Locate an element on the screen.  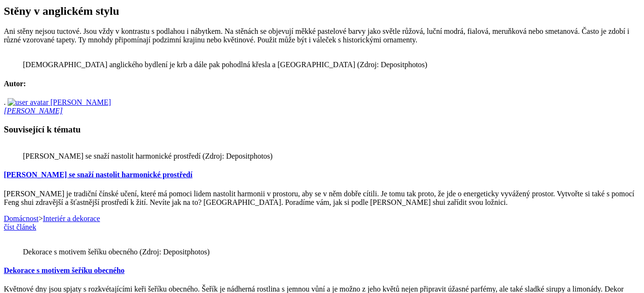
figcaption: Dekorace s motivem šeříku obecného (Zdroj: Depositphotos) is located at coordinates (322, 252).